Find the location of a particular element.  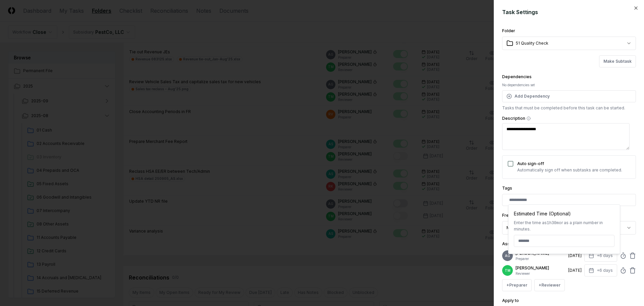

label: Description is located at coordinates (569, 118).